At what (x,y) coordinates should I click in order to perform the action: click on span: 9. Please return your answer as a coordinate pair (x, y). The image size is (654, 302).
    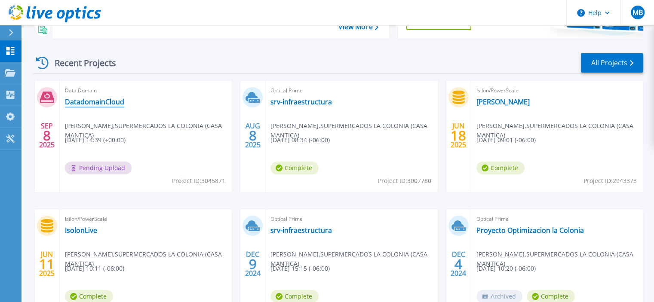
    Looking at the image, I should click on (253, 264).